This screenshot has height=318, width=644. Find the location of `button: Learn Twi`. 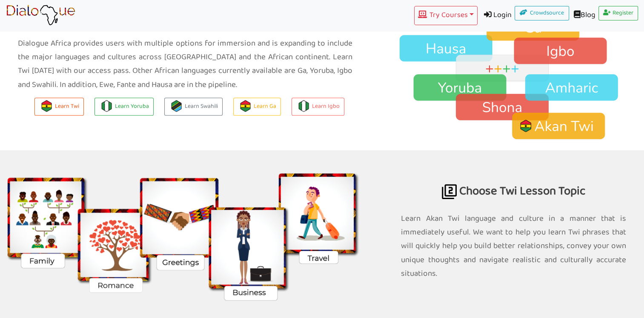

button: Learn Twi is located at coordinates (59, 106).